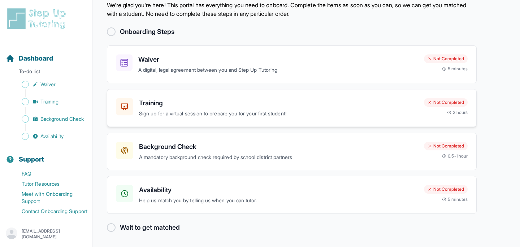 The width and height of the screenshot is (520, 247). What do you see at coordinates (62, 119) in the screenshot?
I see `span: Background Check` at bounding box center [62, 119].